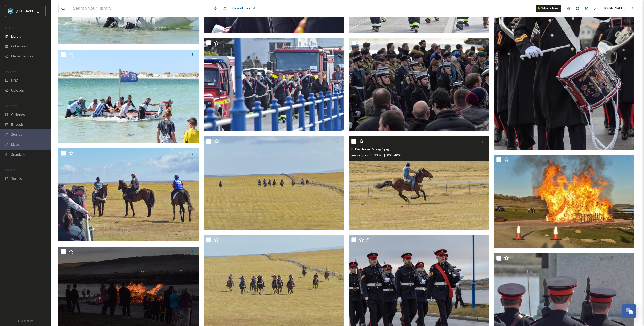  What do you see at coordinates (141, 8) in the screenshot?
I see `input: Search your library` at bounding box center [141, 8].